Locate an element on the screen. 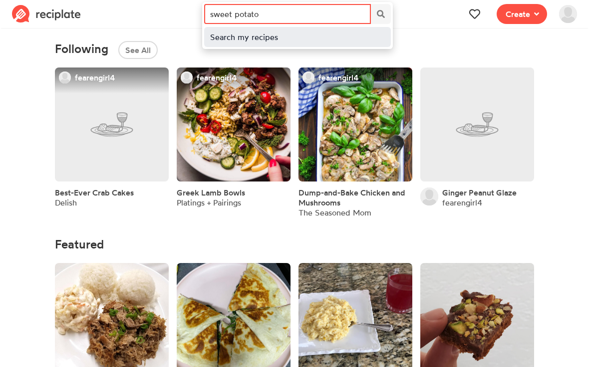  span: Greek Lamb Bowls is located at coordinates (211, 192).